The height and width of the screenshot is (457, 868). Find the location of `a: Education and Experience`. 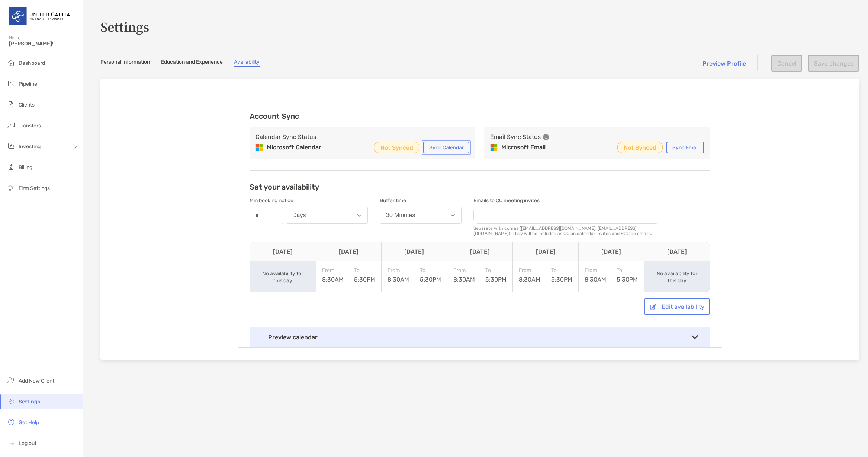

a: Education and Experience is located at coordinates (192, 63).